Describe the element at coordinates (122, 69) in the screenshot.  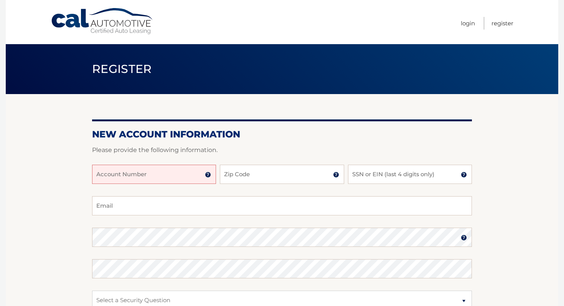
I see `span: Register` at that location.